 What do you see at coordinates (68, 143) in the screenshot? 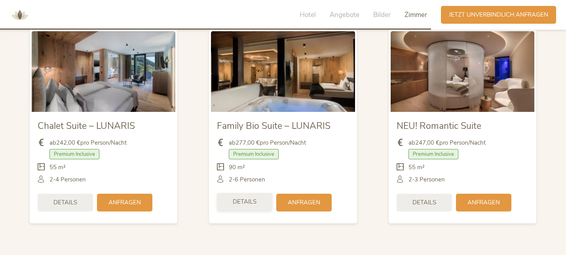
I see `b: 242,00 €` at bounding box center [68, 143].